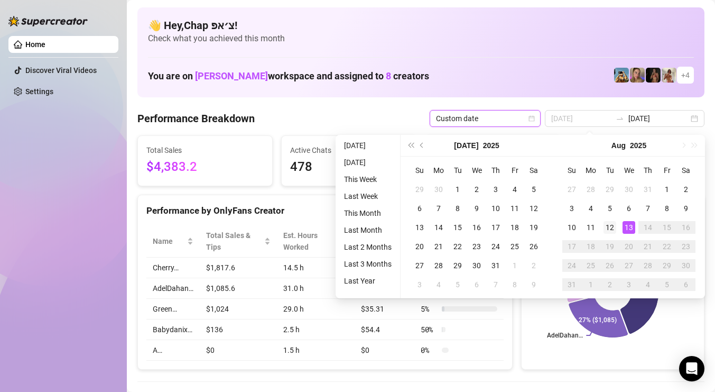 Image resolution: width=715 pixels, height=392 pixels. Describe the element at coordinates (591, 227) in the screenshot. I see `td: 2025-08-11` at that location.